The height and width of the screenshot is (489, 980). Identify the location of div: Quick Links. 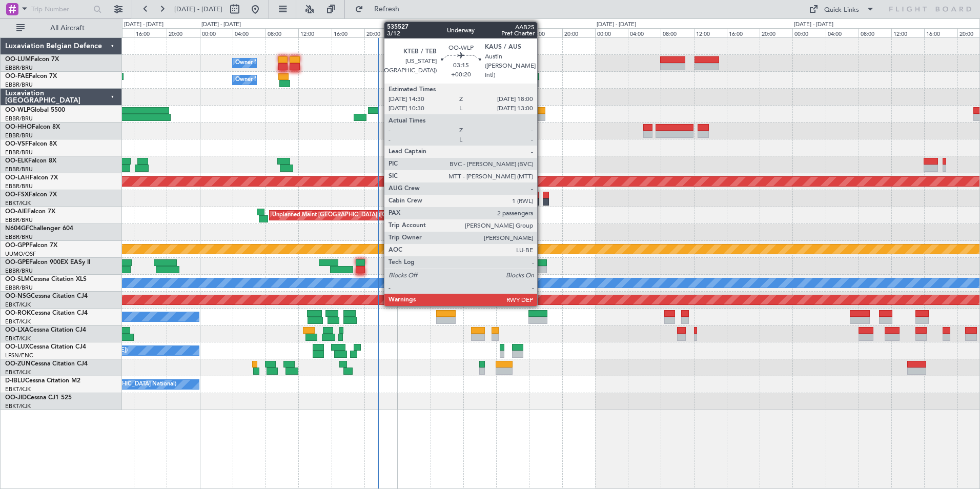
(842, 10).